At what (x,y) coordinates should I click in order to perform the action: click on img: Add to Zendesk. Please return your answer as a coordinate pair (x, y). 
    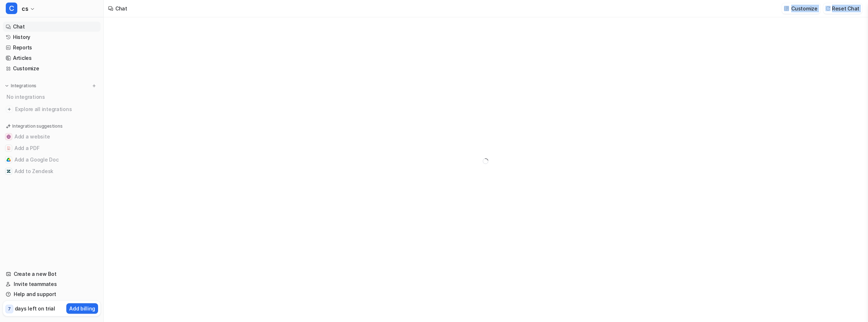
    Looking at the image, I should click on (8, 171).